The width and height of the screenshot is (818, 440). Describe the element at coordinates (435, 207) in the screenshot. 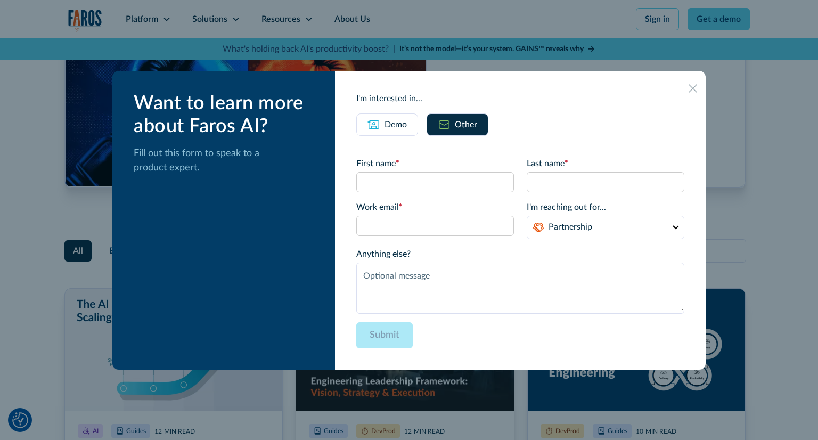

I see `label: Work email` at that location.